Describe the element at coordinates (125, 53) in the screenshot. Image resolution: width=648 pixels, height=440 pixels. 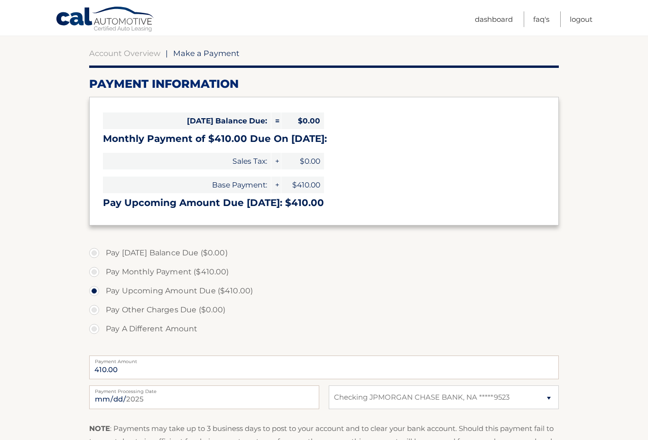
I see `a: Account Overview` at that location.